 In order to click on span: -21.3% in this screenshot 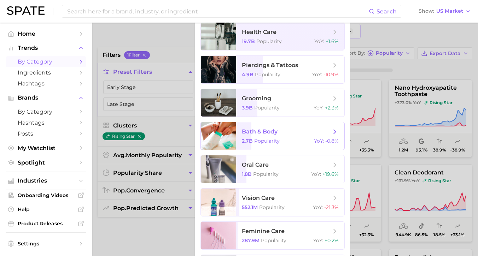, I will do `click(331, 208)`.